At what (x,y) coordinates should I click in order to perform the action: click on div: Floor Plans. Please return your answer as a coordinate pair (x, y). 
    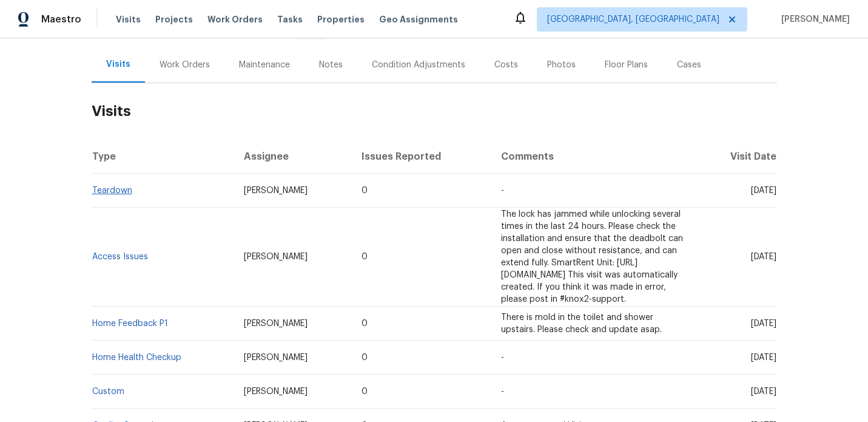
    Looking at the image, I should click on (626, 65).